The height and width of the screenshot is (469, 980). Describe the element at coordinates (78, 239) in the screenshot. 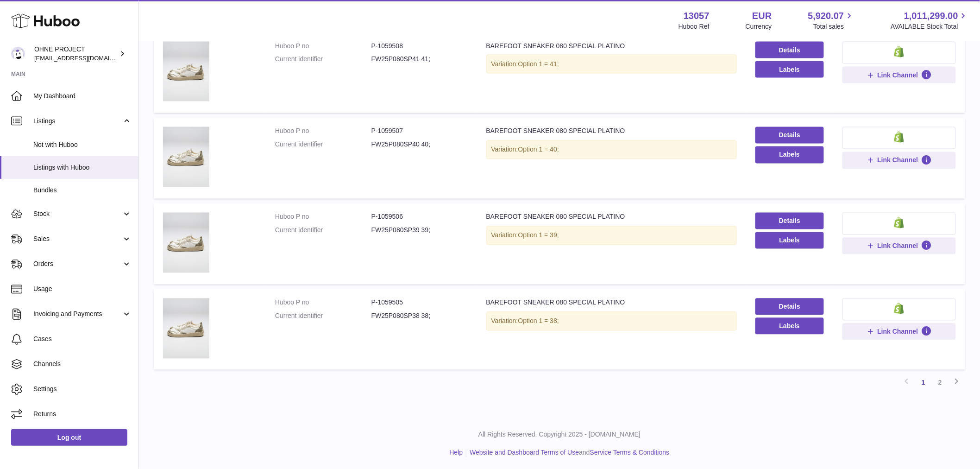

I see `span: Sales` at that location.